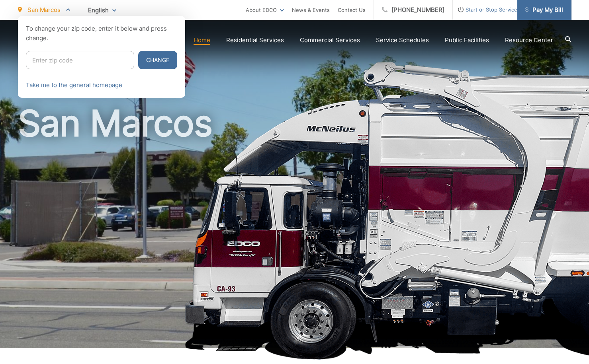 Image resolution: width=589 pixels, height=364 pixels. What do you see at coordinates (158, 60) in the screenshot?
I see `button: Change` at bounding box center [158, 60].